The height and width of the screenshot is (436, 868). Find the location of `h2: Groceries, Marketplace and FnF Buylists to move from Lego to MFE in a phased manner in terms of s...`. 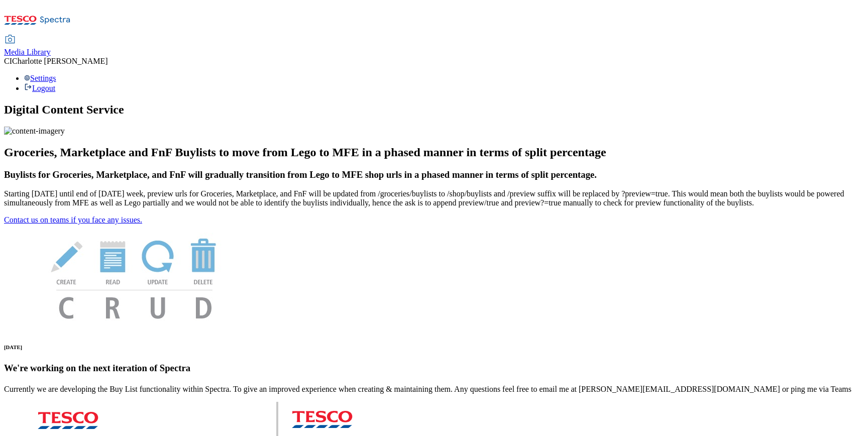

h2: Groceries, Marketplace and FnF Buylists to move from Lego to MFE in a phased manner in terms of s... is located at coordinates (434, 152).